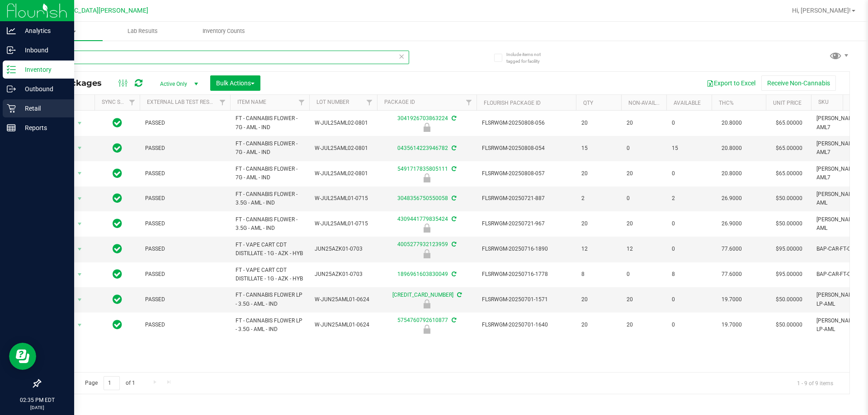  Describe the element at coordinates (423, 244) in the screenshot. I see `a: 4005277932123959` at that location.